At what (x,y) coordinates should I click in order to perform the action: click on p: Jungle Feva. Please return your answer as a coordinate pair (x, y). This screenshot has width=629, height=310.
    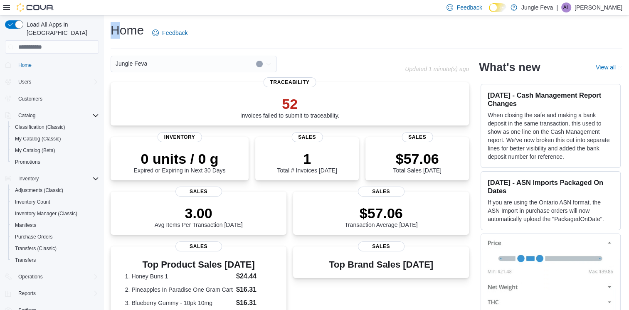
    Looking at the image, I should click on (537, 7).